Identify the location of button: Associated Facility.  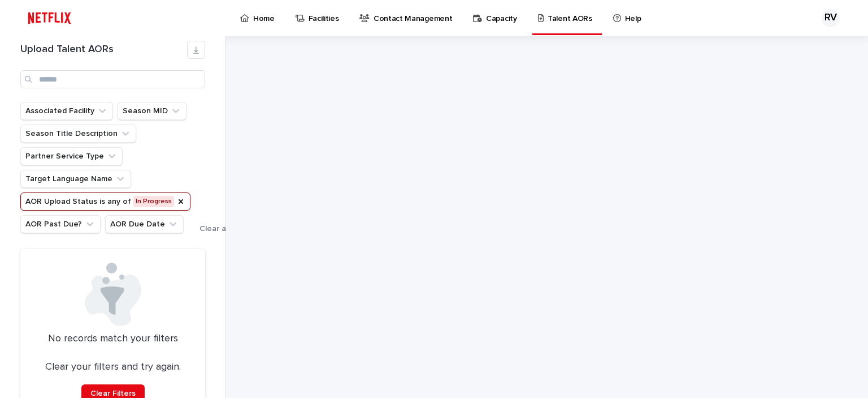
(67, 111).